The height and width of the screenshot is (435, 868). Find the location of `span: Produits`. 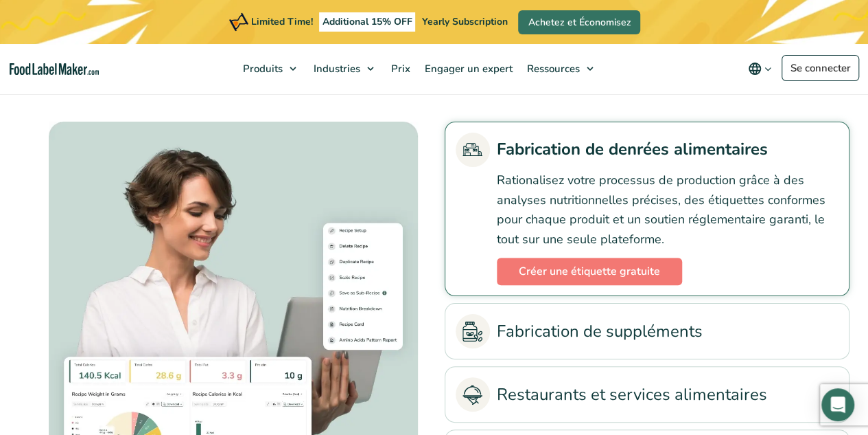

span: Produits is located at coordinates (262, 68).